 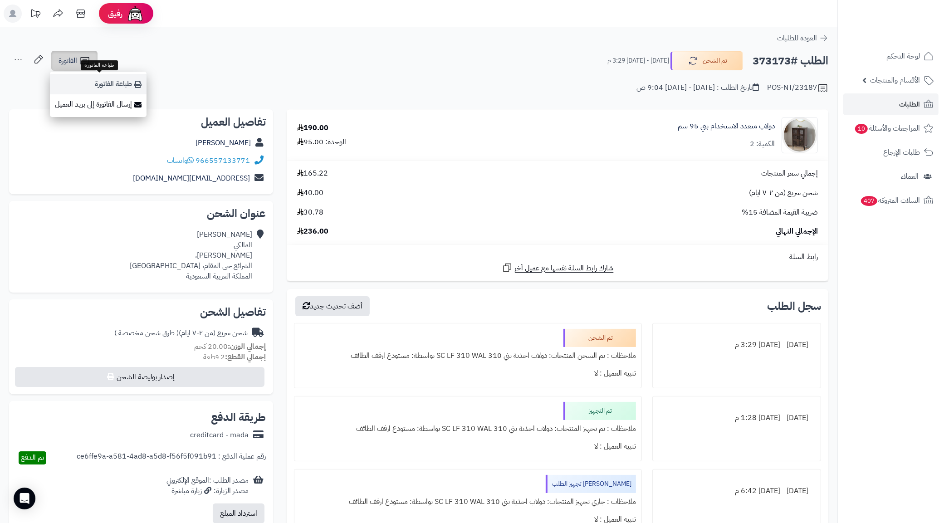 I want to click on h2: طريقة الدفع, so click(x=238, y=418).